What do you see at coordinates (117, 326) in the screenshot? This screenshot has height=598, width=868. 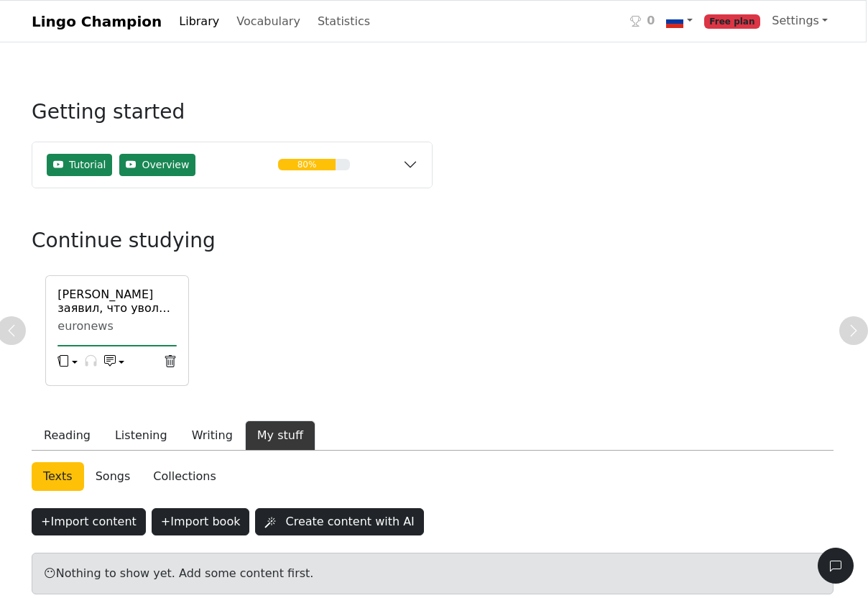 I see `div: euronews` at bounding box center [117, 326].